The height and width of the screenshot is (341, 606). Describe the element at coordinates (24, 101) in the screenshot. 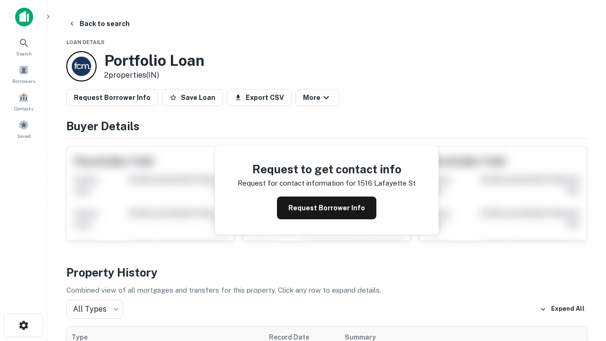

I see `div: Contacts` at that location.